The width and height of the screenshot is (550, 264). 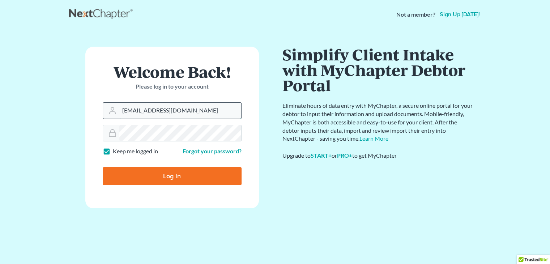 What do you see at coordinates (378, 70) in the screenshot?
I see `h1: Simplify Client Intake with MyChapter Debtor Portal` at bounding box center [378, 70].